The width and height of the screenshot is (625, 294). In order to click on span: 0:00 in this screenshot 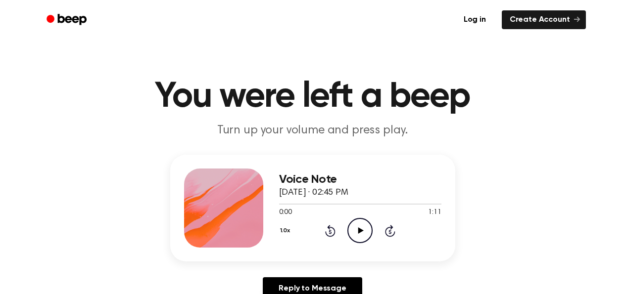, I will do `click(285, 213)`.